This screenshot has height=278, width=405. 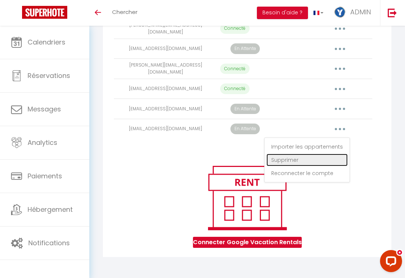 What do you see at coordinates (307, 173) in the screenshot?
I see `a: Reconnecter le compte` at bounding box center [307, 173].